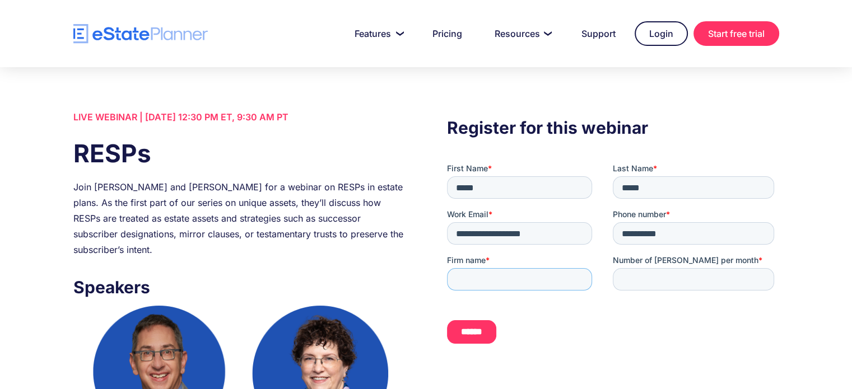 Image resolution: width=852 pixels, height=389 pixels. Describe the element at coordinates (377, 34) in the screenshot. I see `a: Features` at that location.